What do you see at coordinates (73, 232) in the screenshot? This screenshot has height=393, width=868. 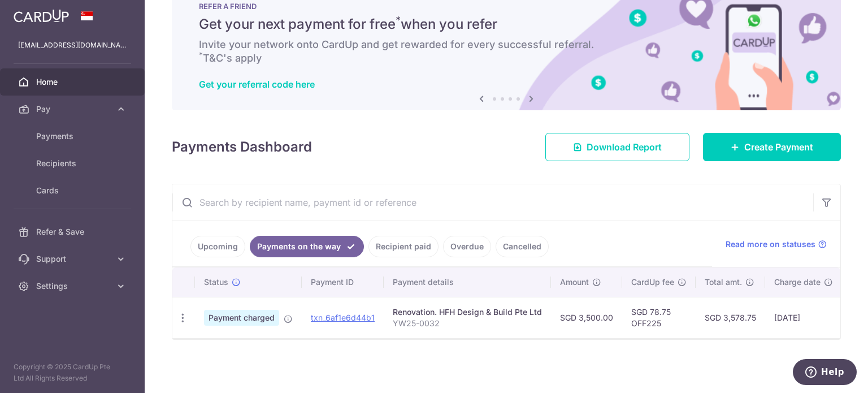 I see `span: Refer & Save` at bounding box center [73, 232].